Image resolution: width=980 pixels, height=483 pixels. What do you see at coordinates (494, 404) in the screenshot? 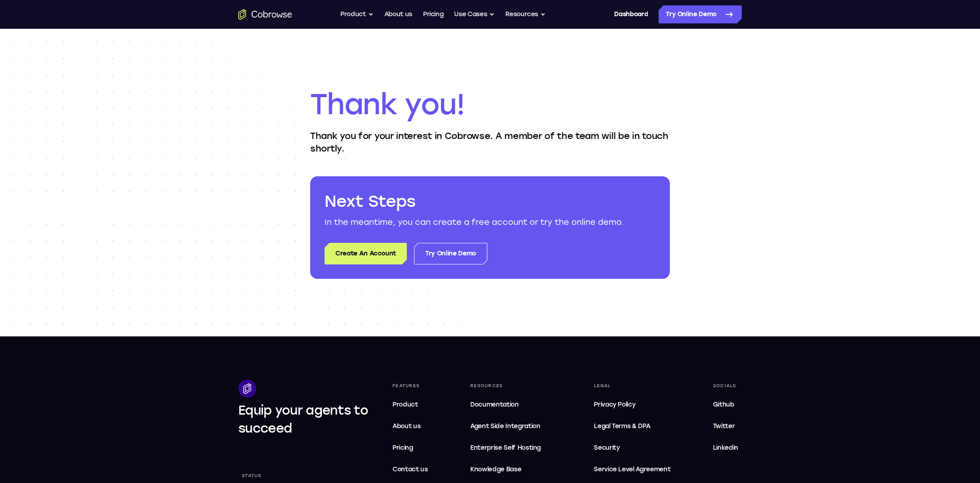
I see `span: Documentation` at bounding box center [494, 404].